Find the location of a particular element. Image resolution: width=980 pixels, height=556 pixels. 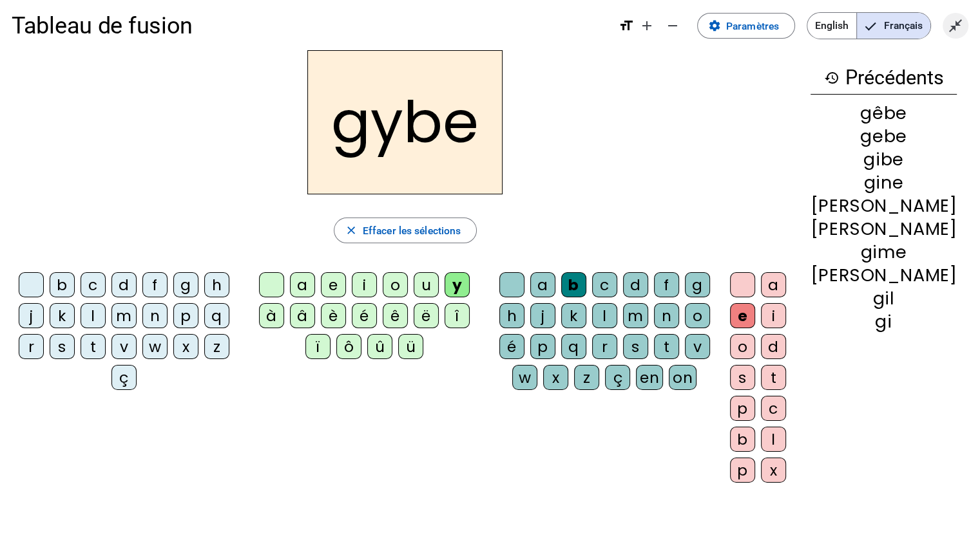

mat-icon: format_size is located at coordinates (626, 25).